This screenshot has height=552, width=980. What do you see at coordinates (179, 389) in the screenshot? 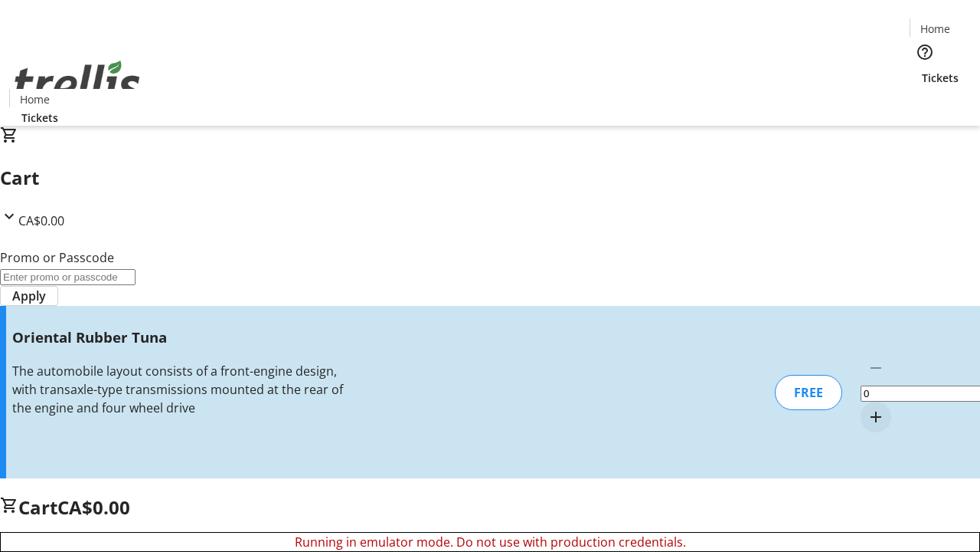
I see `div: The automobile layout consists of a front-engine design, with transaxle-type transmissions mounte...` at bounding box center [179, 389].